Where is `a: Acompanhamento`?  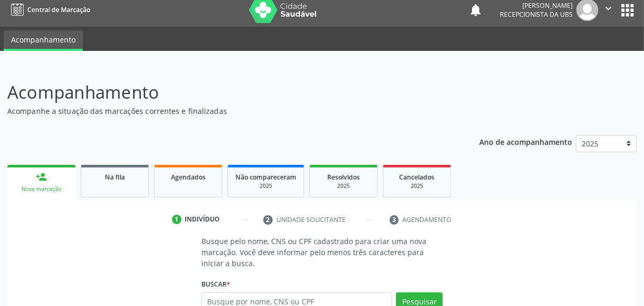
a: Acompanhamento is located at coordinates (43, 40).